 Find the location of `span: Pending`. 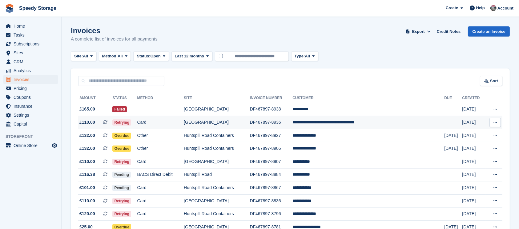

span: Pending is located at coordinates (121, 188).